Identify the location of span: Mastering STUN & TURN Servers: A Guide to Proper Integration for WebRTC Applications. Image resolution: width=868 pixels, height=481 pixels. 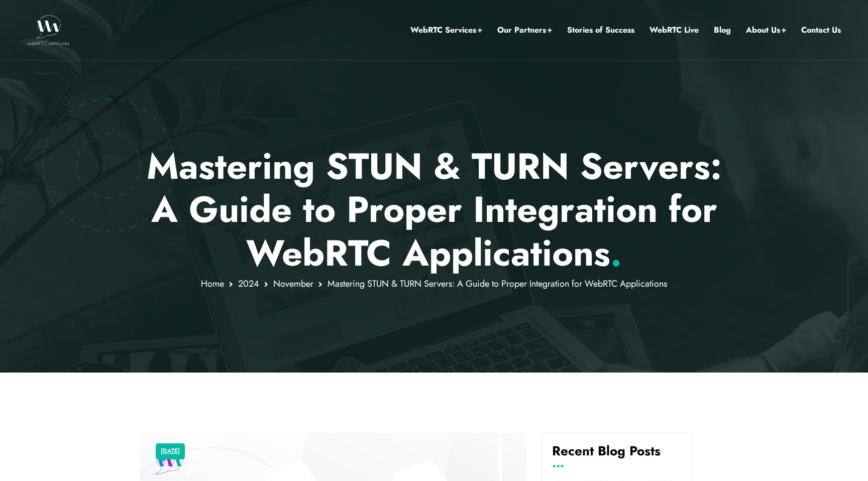
(497, 283).